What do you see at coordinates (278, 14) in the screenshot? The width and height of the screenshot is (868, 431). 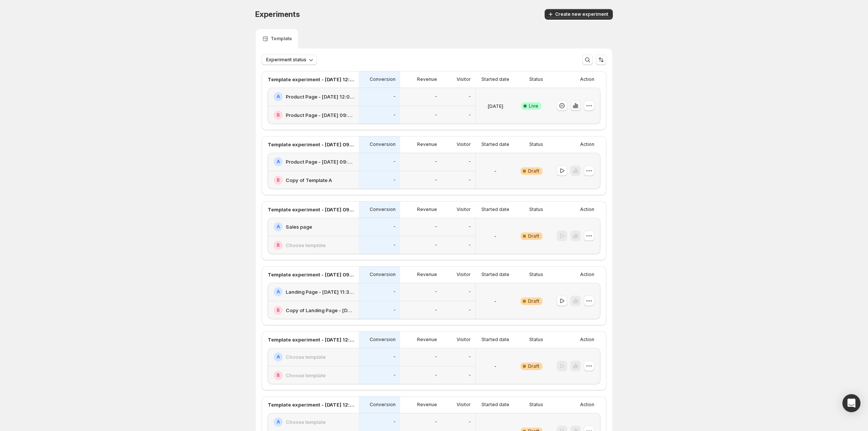 I see `span: Experiments` at bounding box center [278, 14].